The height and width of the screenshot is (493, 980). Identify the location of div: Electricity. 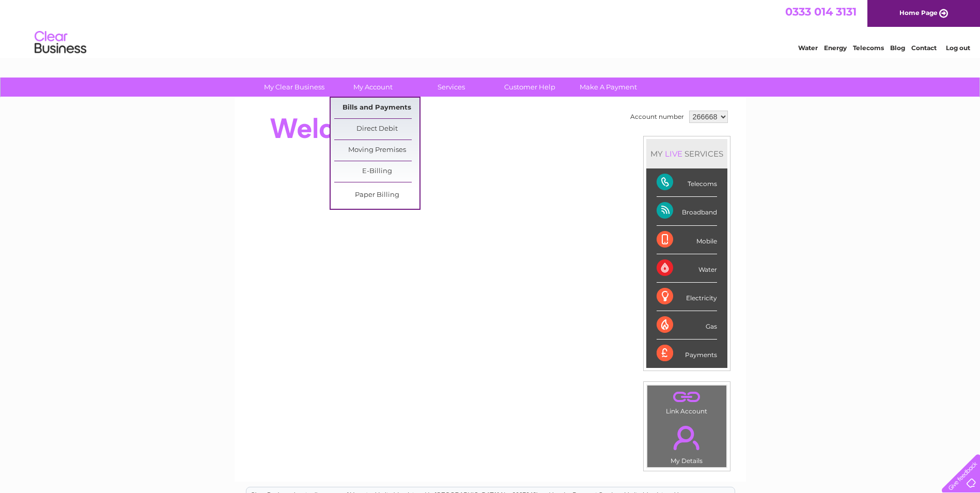
(686, 297).